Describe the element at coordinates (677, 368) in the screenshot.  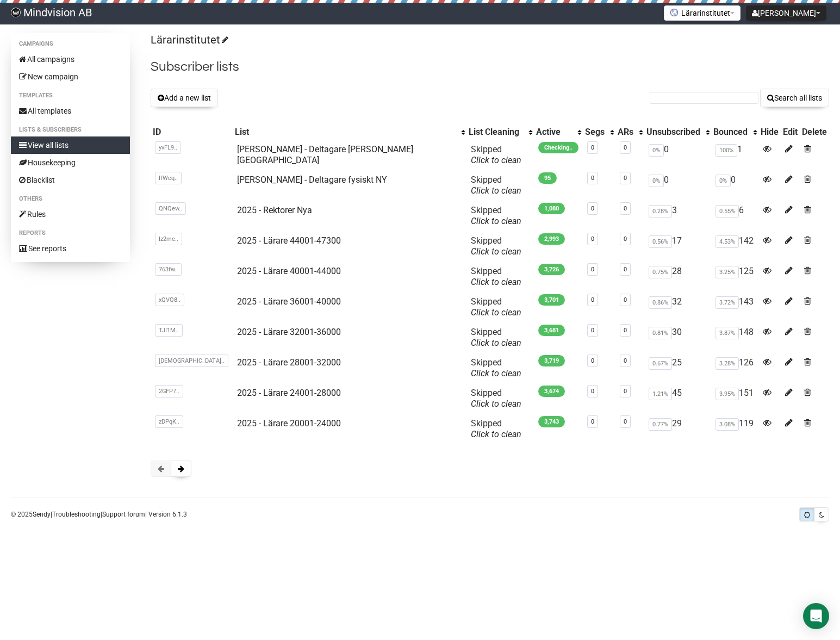
I see `td: 25` at that location.